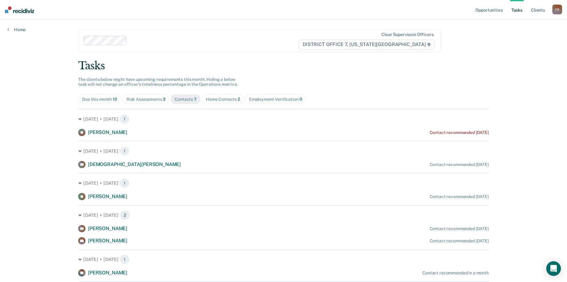 The image size is (567, 282). I want to click on div: Due this month, so click(100, 99).